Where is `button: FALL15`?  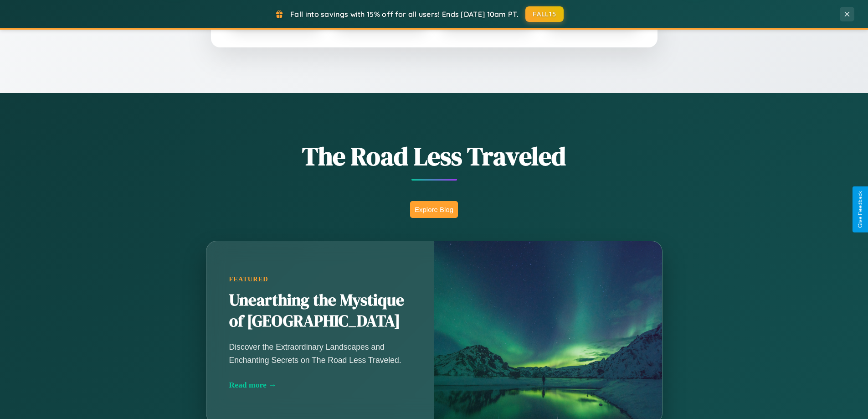
button: FALL15 is located at coordinates (544, 14).